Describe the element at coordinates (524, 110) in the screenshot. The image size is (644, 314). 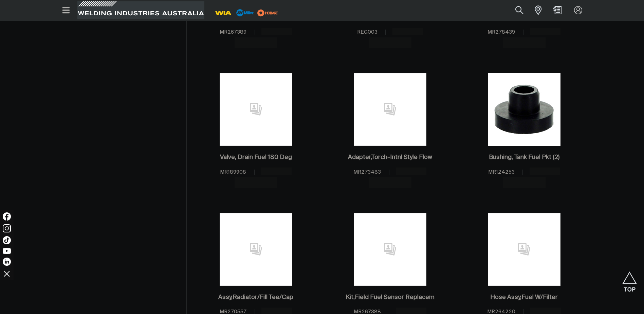
I see `img: Bushing, Tank Fuel Pkt (2)` at that location.